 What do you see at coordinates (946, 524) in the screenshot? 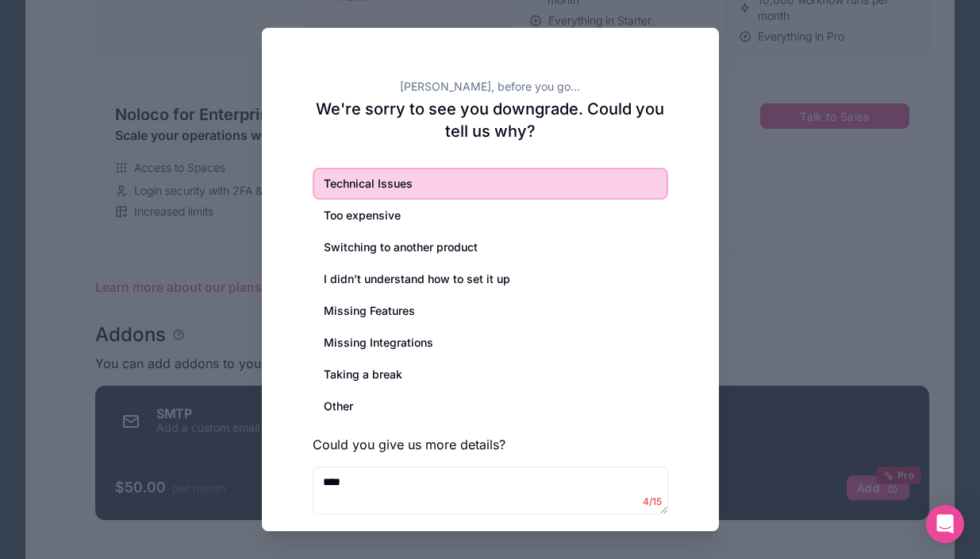
I see `div: Open Intercom Messenger` at bounding box center [946, 524].